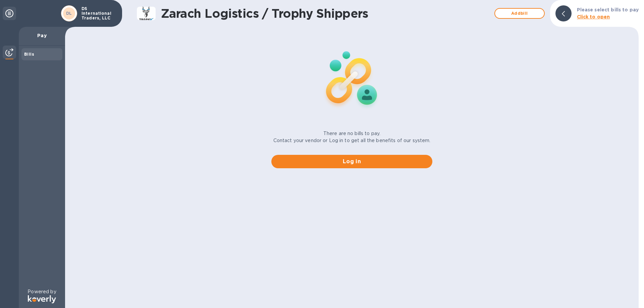 The height and width of the screenshot is (308, 644). Describe the element at coordinates (352, 162) in the screenshot. I see `button: Log in` at that location.